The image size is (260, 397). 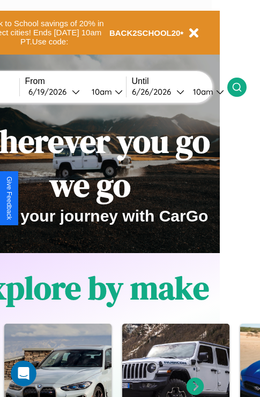 What do you see at coordinates (54, 92) in the screenshot?
I see `button: 6/19/2026` at bounding box center [54, 92].